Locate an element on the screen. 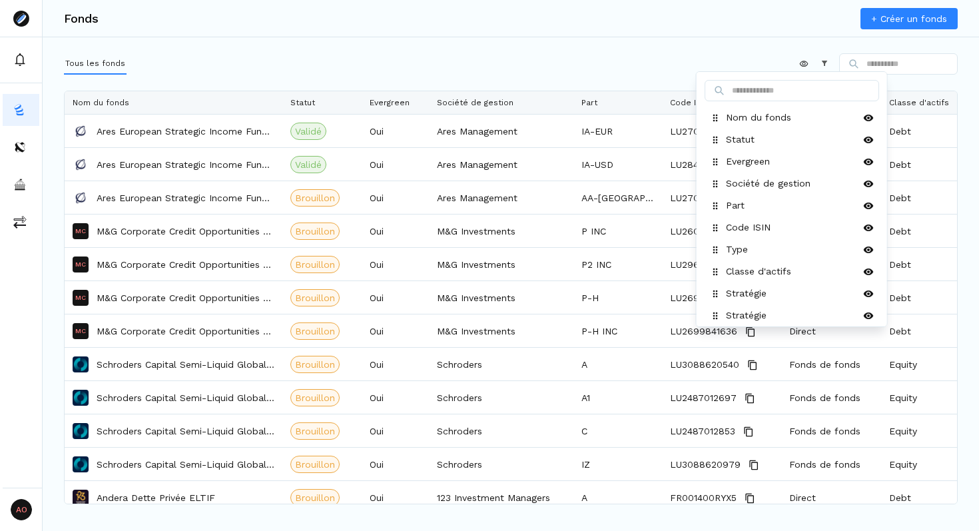 The image size is (979, 531). p: Statut is located at coordinates (740, 139).